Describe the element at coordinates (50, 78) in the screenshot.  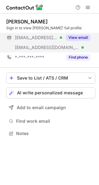
I see `button: save-profile-one-click` at that location.